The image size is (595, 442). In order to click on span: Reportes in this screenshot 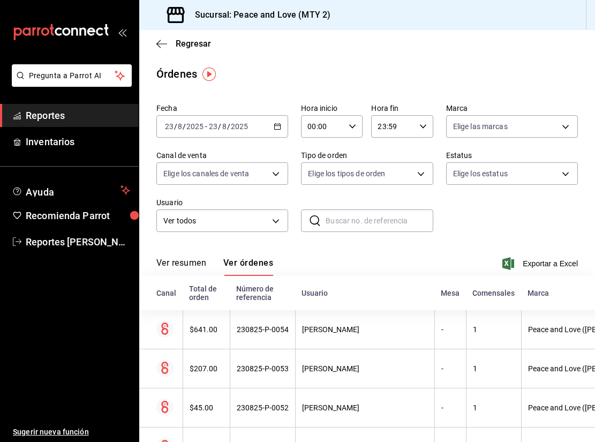, I will do `click(78, 115)`.